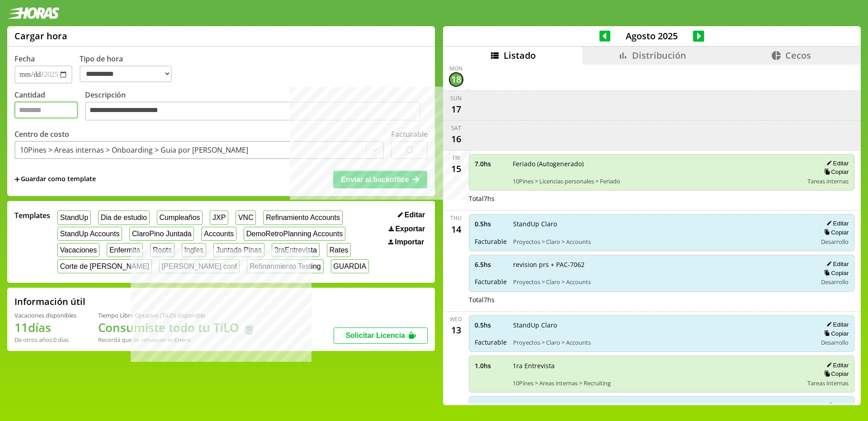 The width and height of the screenshot is (868, 421). Describe the element at coordinates (33, 13) in the screenshot. I see `img: logotipo` at that location.